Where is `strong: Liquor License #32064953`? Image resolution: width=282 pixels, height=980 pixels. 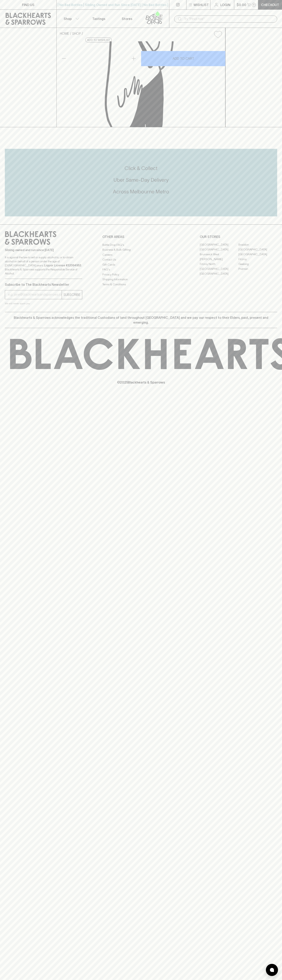
strong: Liquor License #32064953 is located at coordinates (63, 265).